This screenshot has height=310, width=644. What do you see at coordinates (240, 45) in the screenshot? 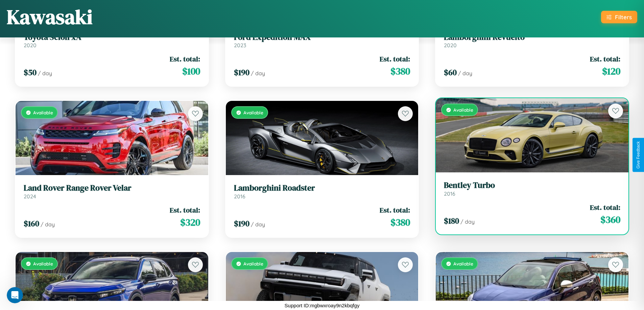
I see `span: 2023` at bounding box center [240, 45].